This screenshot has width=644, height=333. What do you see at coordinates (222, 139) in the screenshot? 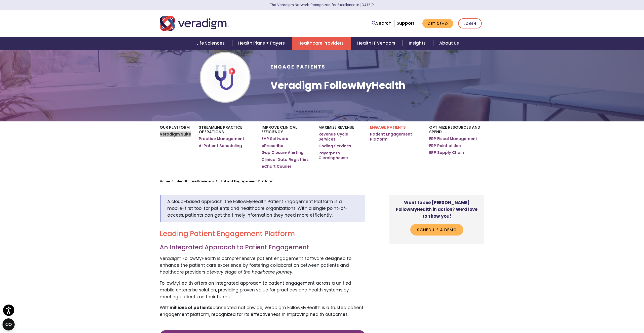
I see `a: Practice Management` at bounding box center [222, 139].